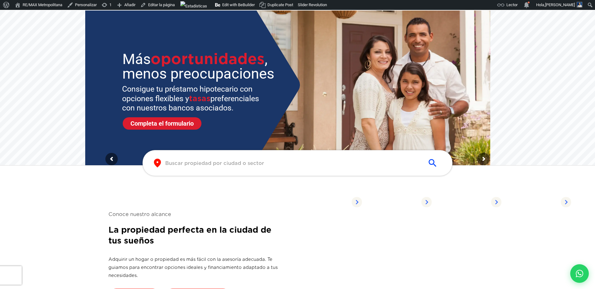 This screenshot has width=595, height=289. I want to click on a: Completa el formulario, so click(162, 124).